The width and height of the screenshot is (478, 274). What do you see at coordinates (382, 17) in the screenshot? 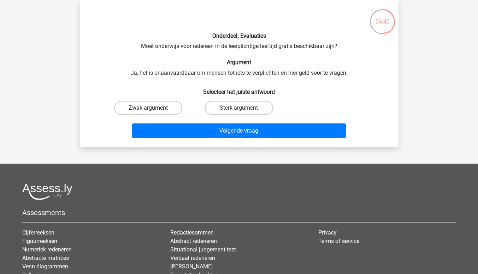
I see `div: 04:40` at bounding box center [382, 17].